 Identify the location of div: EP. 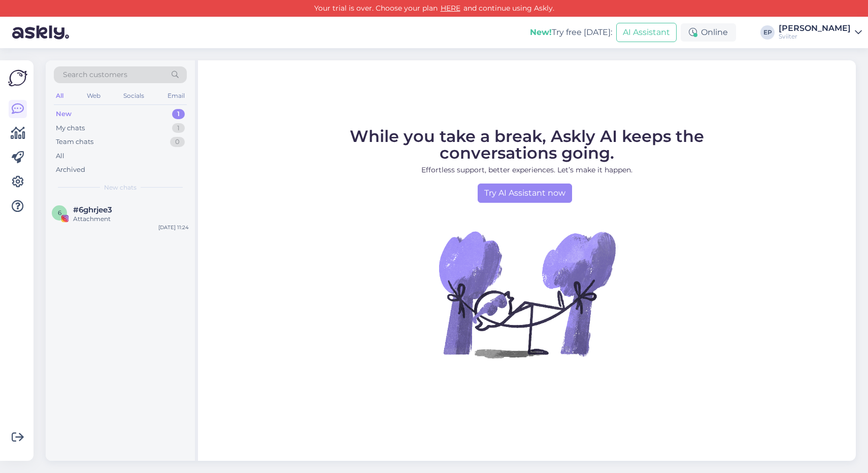
(768, 33).